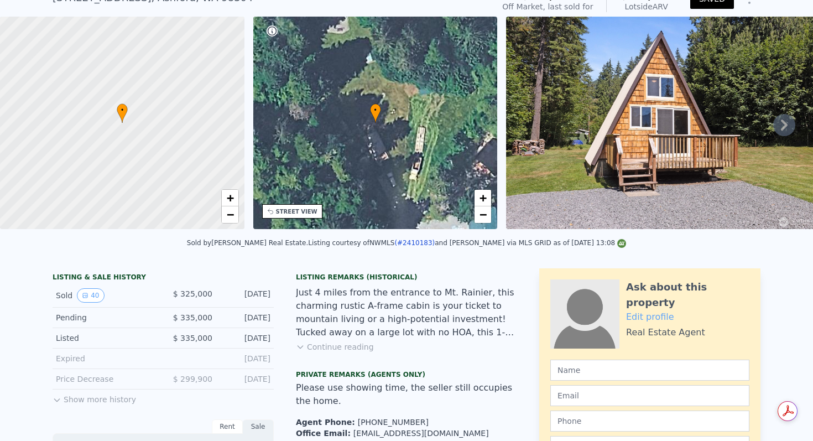 This screenshot has height=441, width=813. Describe the element at coordinates (335, 347) in the screenshot. I see `button: Continue reading` at that location.